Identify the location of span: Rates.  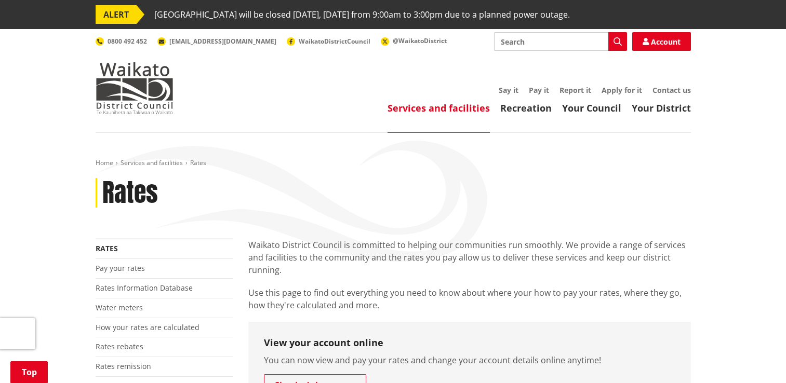
(198, 163).